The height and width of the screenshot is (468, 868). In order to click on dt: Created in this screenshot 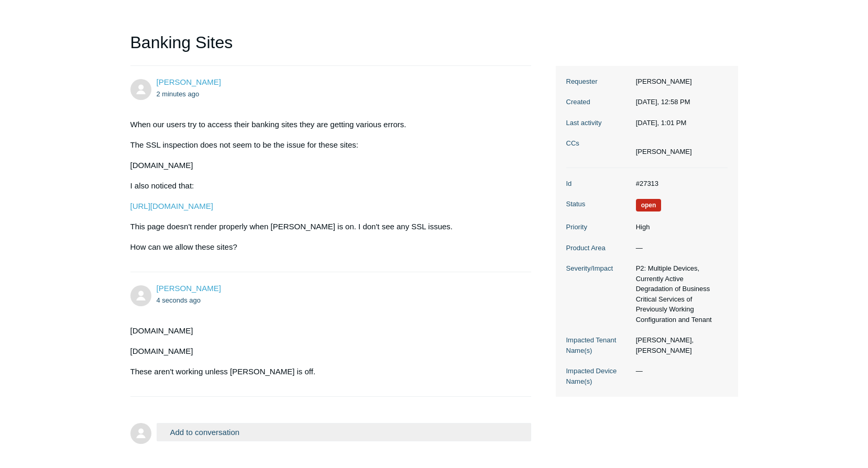, I will do `click(598, 102)`.